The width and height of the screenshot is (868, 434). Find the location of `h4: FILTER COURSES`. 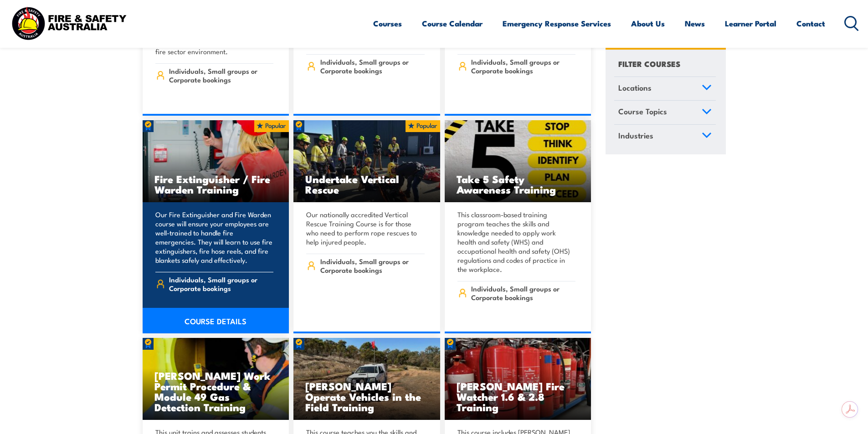

h4: FILTER COURSES is located at coordinates (649, 63).